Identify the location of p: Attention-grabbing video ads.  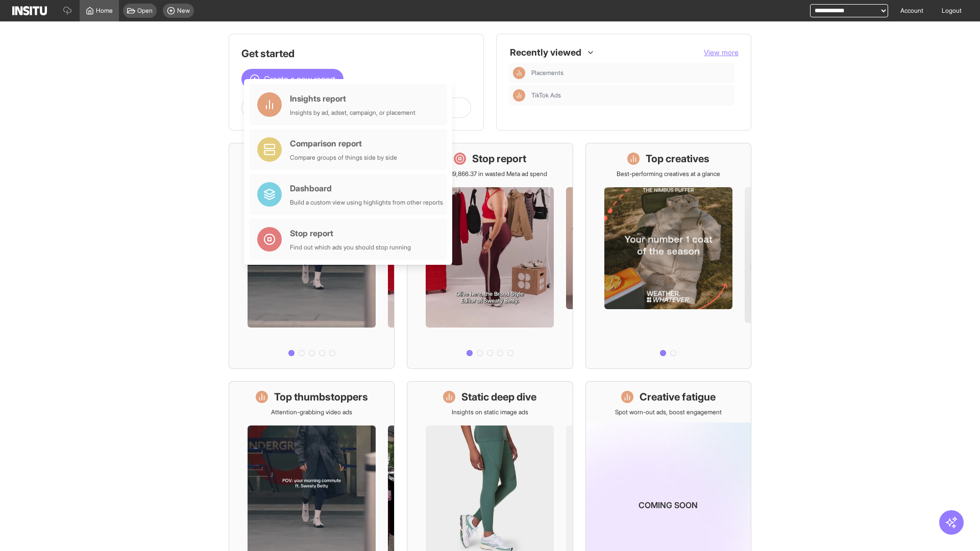
(311, 412).